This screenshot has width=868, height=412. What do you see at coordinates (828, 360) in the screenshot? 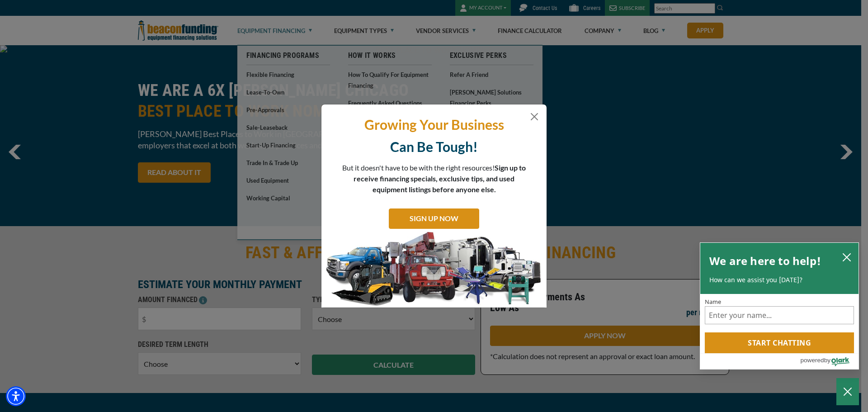
I see `span: by` at bounding box center [828, 360].